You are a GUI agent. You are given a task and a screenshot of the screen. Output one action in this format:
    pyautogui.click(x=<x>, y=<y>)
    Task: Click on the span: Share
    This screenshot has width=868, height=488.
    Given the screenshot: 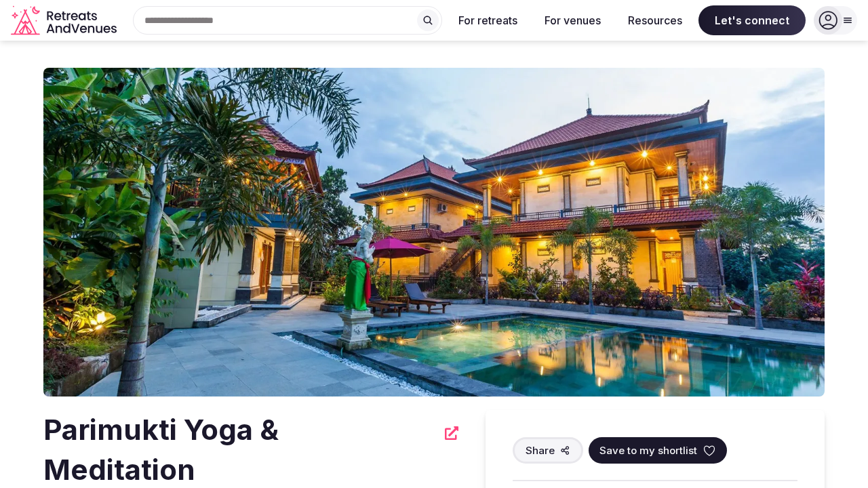 What is the action you would take?
    pyautogui.click(x=540, y=450)
    